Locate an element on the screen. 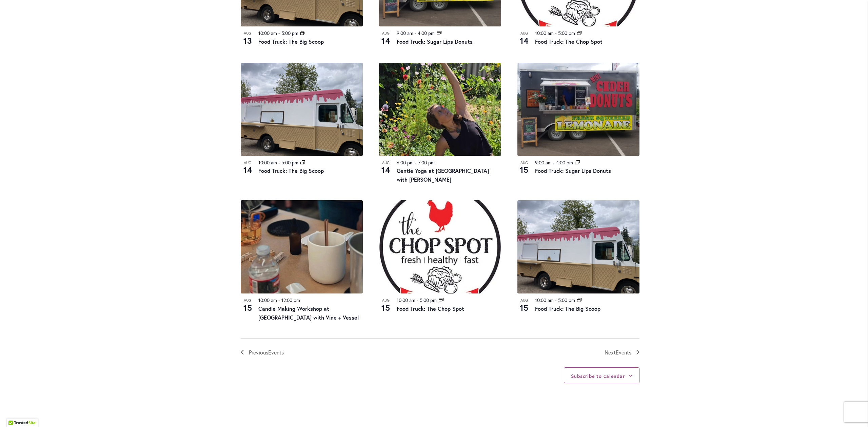 The width and height of the screenshot is (868, 427). span: Previous is located at coordinates (266, 352).